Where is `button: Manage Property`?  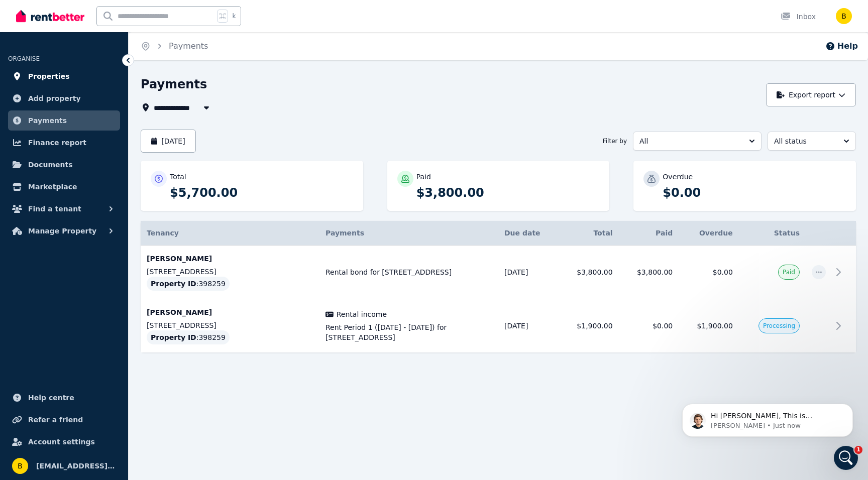 button: Manage Property is located at coordinates (64, 231).